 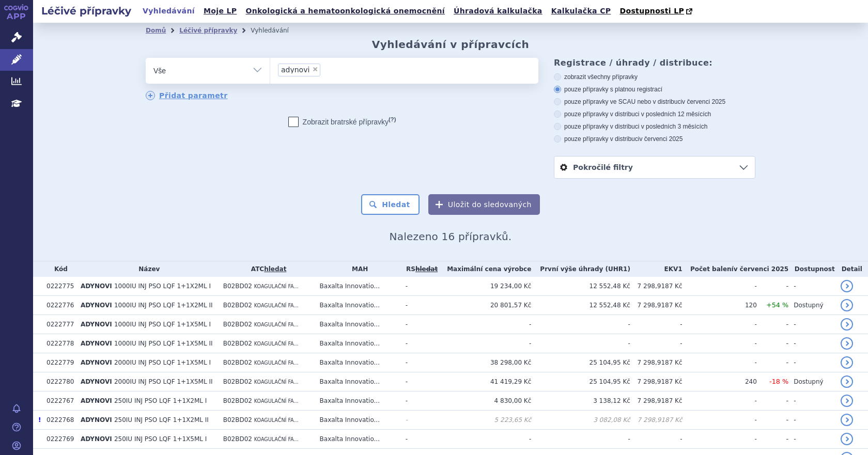 What do you see at coordinates (162, 324) in the screenshot?
I see `span: 1000IU INJ PSO LQF 1+1X5ML I` at bounding box center [162, 324].